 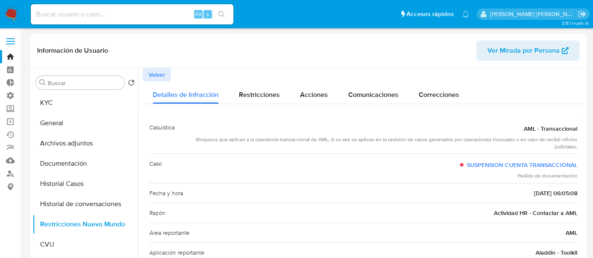 What do you see at coordinates (73, 51) in the screenshot?
I see `h1: Información de Usuario` at bounding box center [73, 51].